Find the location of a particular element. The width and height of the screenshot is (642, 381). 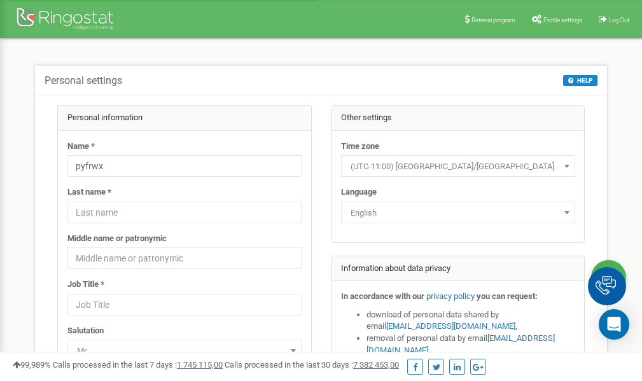

label: Time zone is located at coordinates (360, 146).